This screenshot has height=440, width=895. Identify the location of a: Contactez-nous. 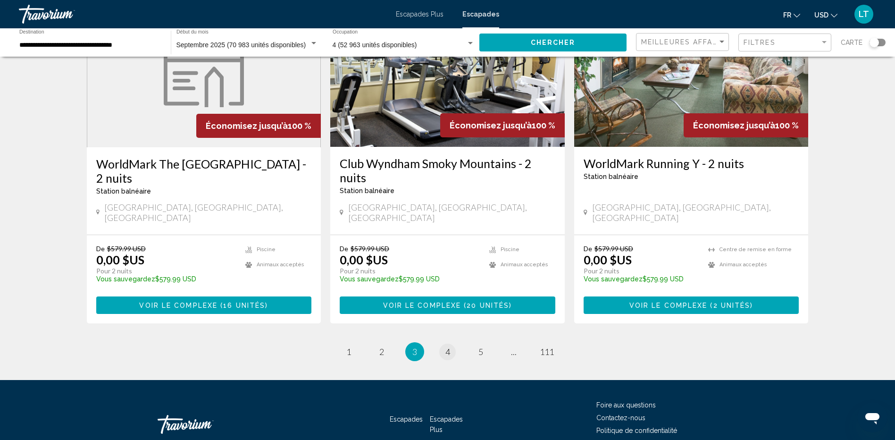
(621, 417).